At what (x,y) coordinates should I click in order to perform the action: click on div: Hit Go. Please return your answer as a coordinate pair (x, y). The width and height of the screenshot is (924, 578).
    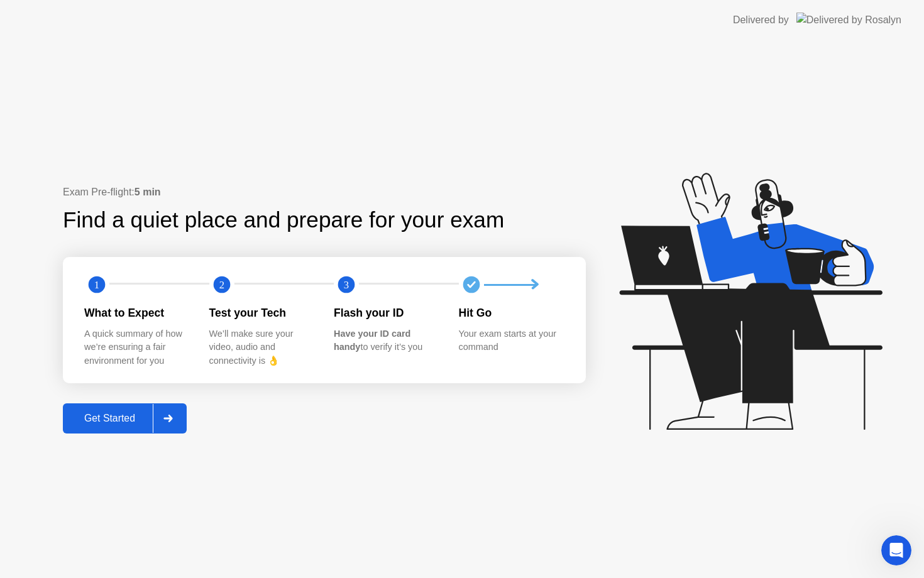
    Looking at the image, I should click on (511, 313).